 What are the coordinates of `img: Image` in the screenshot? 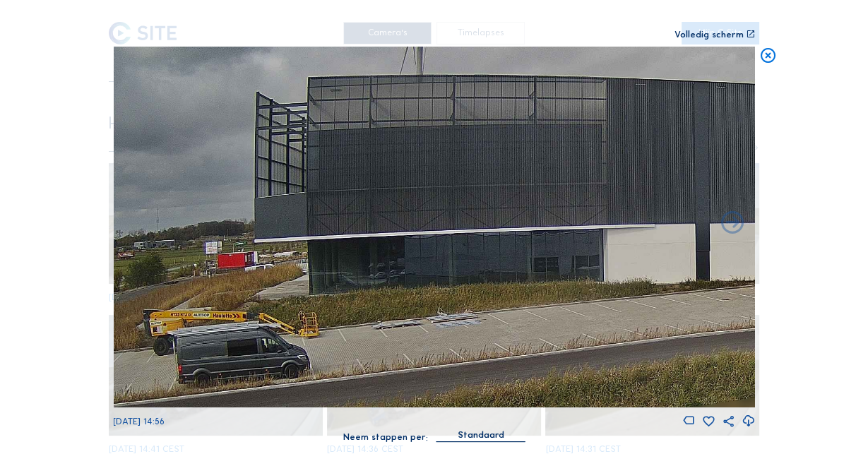 It's located at (434, 227).